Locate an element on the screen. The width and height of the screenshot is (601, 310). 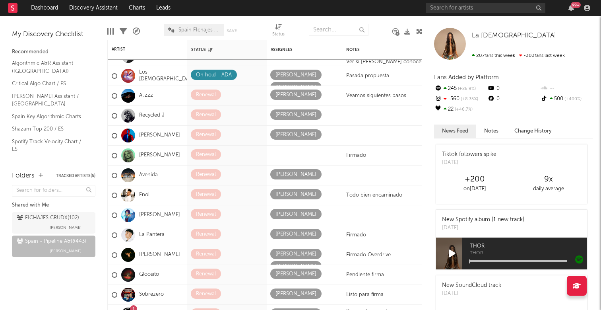
div: Spain - Pipeline A&R ( 443 ) is located at coordinates (51, 241).